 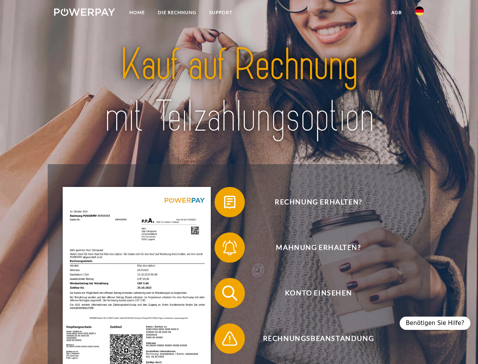 I want to click on a: agb, so click(x=397, y=13).